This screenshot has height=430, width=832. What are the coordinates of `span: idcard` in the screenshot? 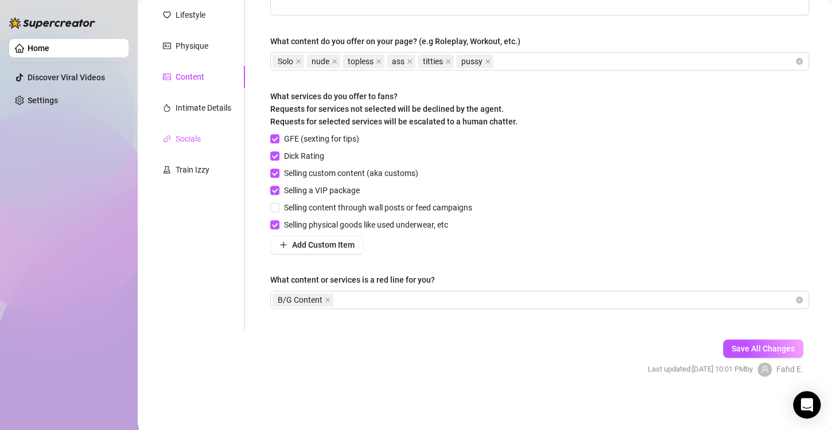 It's located at (167, 46).